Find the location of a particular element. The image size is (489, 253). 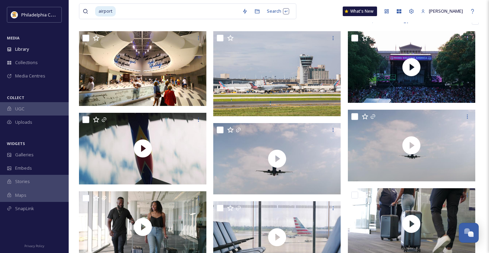

button: Open Chat is located at coordinates (468, 233).